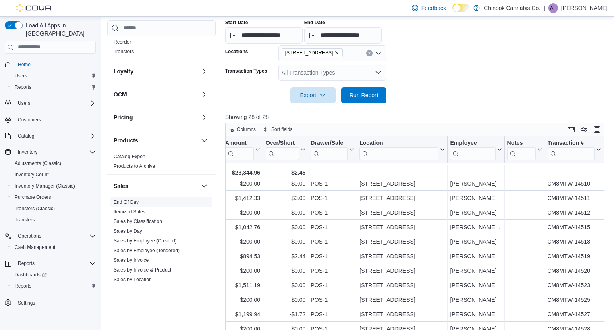 Image resolution: width=614 pixels, height=330 pixels. I want to click on button: Clear input, so click(370, 53).